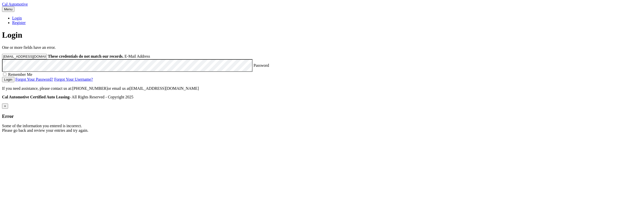 Image resolution: width=644 pixels, height=218 pixels. What do you see at coordinates (24, 56) in the screenshot?
I see `input: E-Mail Address` at bounding box center [24, 56].